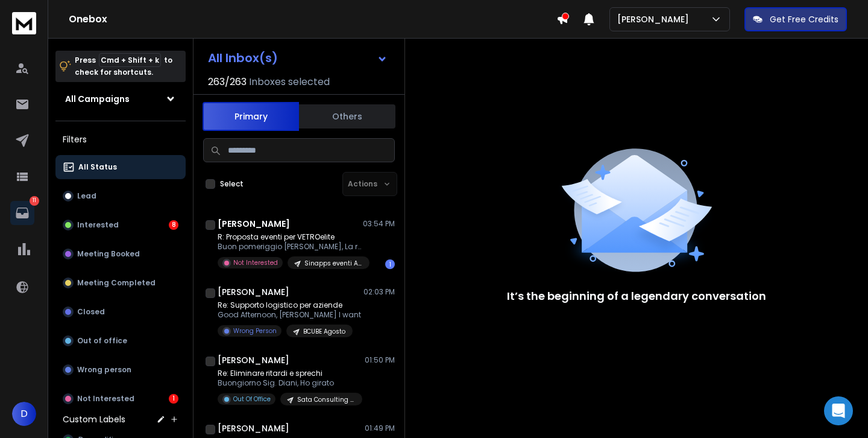  Describe the element at coordinates (24, 413) in the screenshot. I see `button: D` at that location.